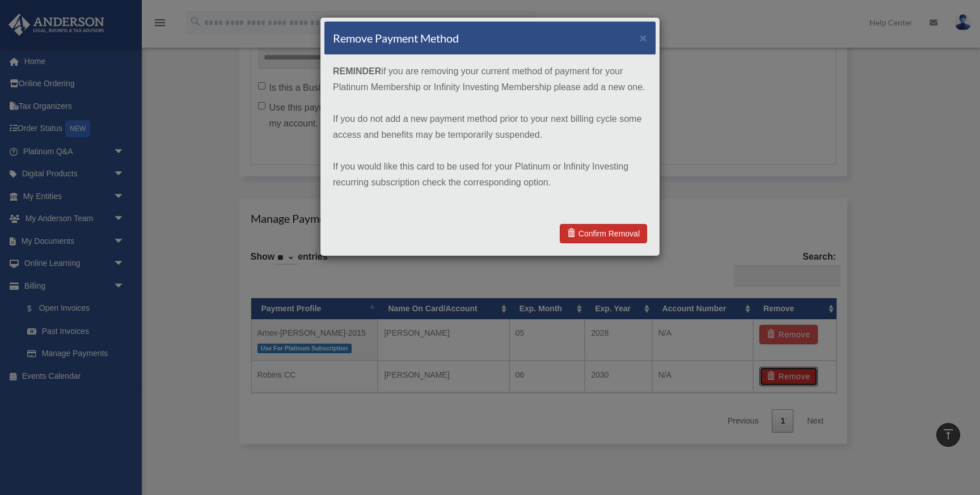 This screenshot has width=980, height=495. I want to click on h4: Remove Payment Method, so click(396, 38).